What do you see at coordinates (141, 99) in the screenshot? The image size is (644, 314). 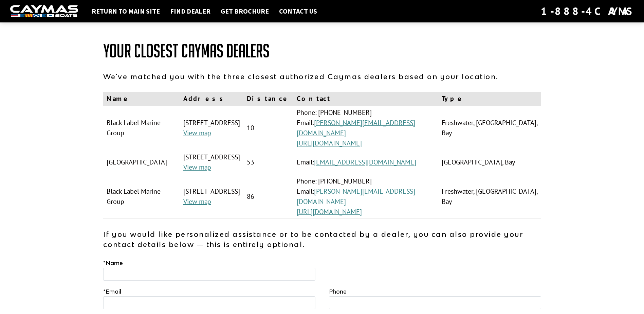 I see `th: Name` at bounding box center [141, 99].